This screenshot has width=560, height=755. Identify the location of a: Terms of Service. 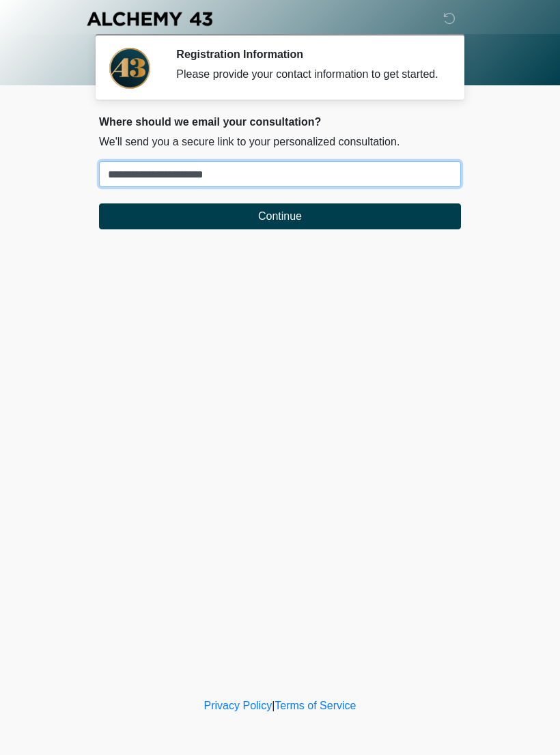
(315, 706).